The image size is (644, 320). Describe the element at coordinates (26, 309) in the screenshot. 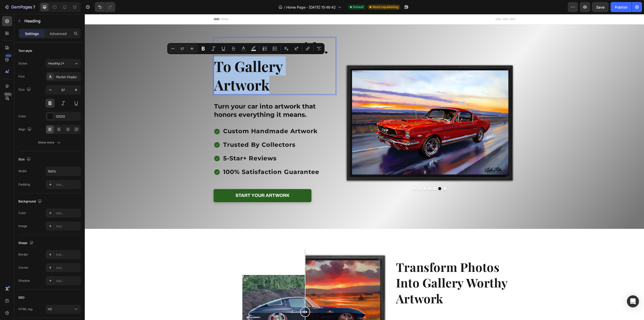

I see `div: HTML tag` at that location.